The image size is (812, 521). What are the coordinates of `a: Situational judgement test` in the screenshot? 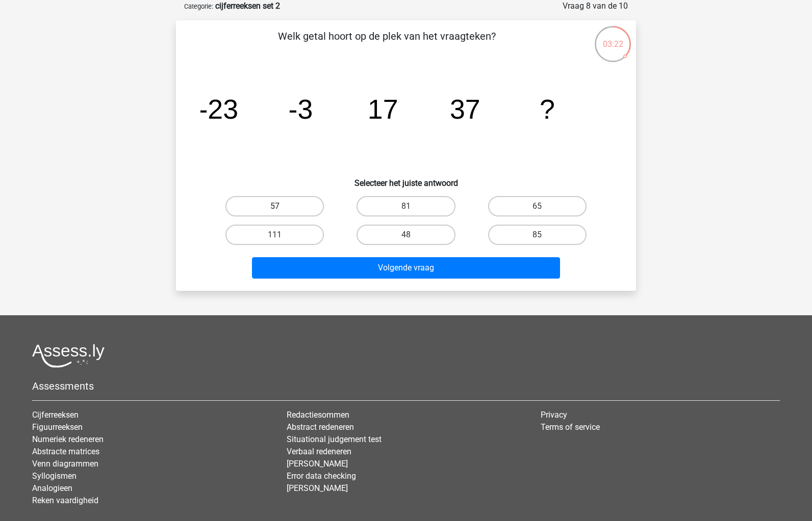 It's located at (334, 439).